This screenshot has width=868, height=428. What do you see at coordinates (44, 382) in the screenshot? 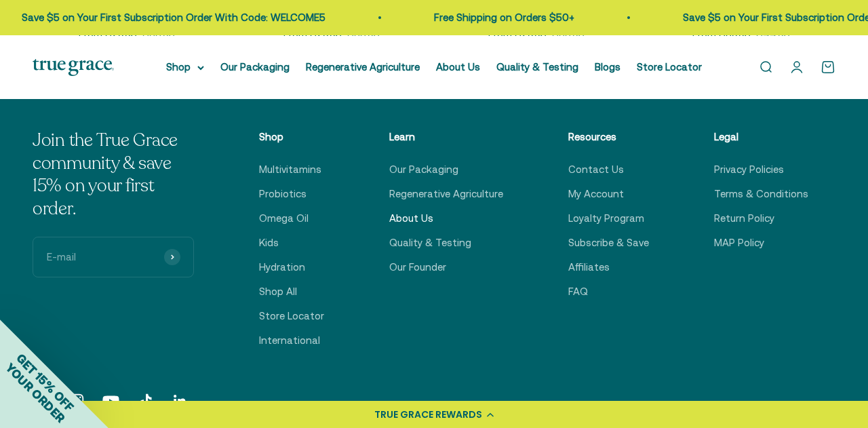
I see `span: GET 15% OFF` at bounding box center [44, 382].